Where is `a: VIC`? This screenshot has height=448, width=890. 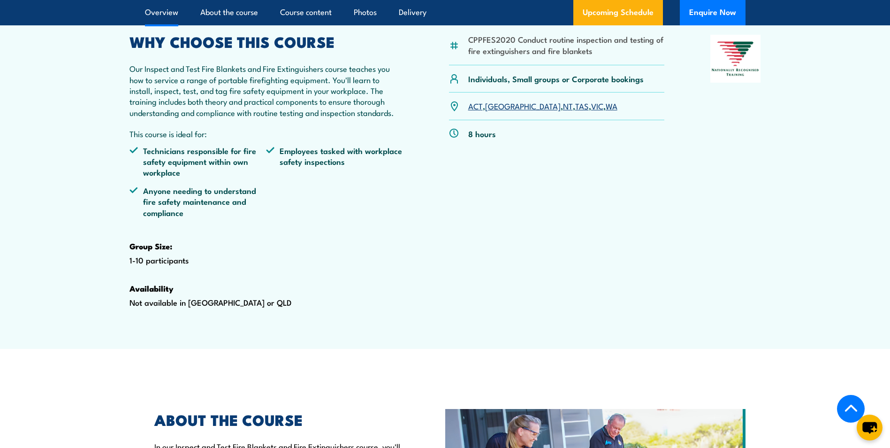 a: VIC is located at coordinates (597, 106).